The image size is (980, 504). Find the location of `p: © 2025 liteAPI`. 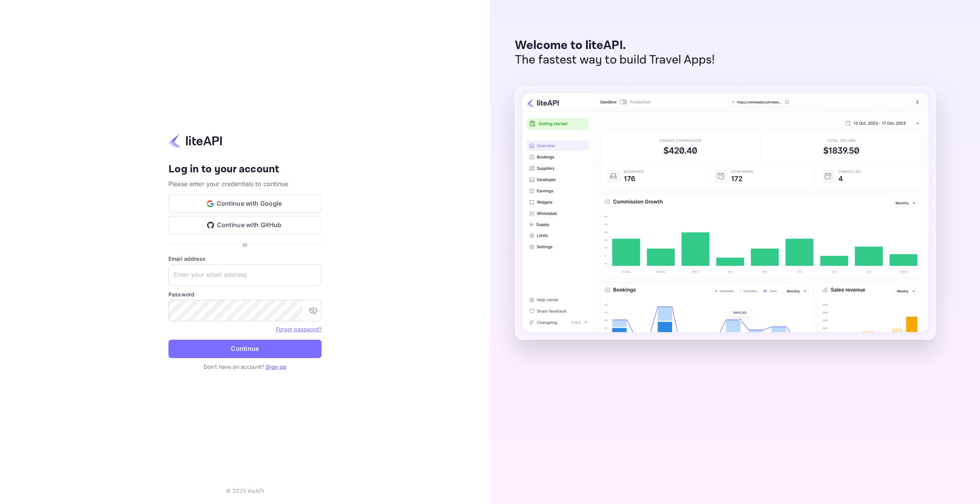

p: © 2025 liteAPI is located at coordinates (245, 491).